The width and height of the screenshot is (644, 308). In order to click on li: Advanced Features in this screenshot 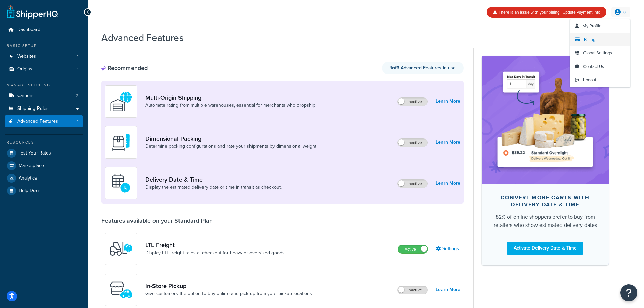, I will do `click(44, 121)`.